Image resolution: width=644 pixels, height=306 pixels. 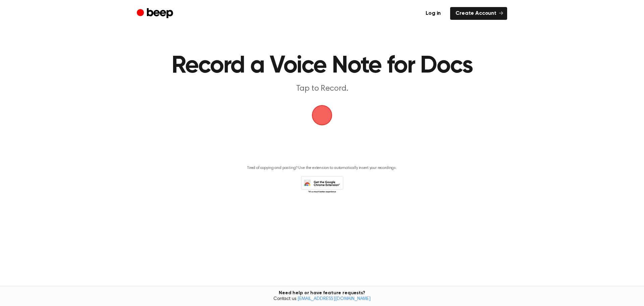 I want to click on img: Beep Logo, so click(x=322, y=115).